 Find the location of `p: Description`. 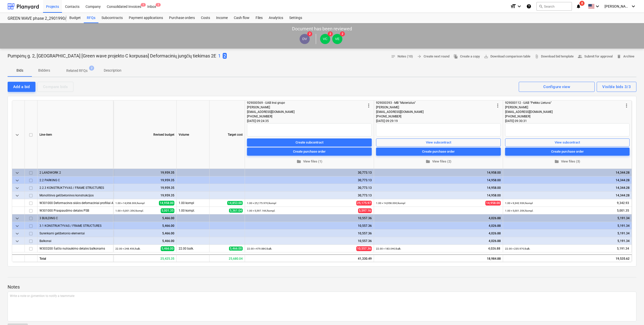

p: Description is located at coordinates (112, 70).